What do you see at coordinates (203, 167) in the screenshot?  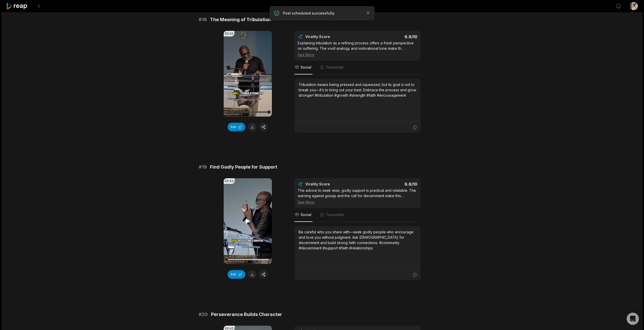 I see `span: # 19` at bounding box center [203, 167].